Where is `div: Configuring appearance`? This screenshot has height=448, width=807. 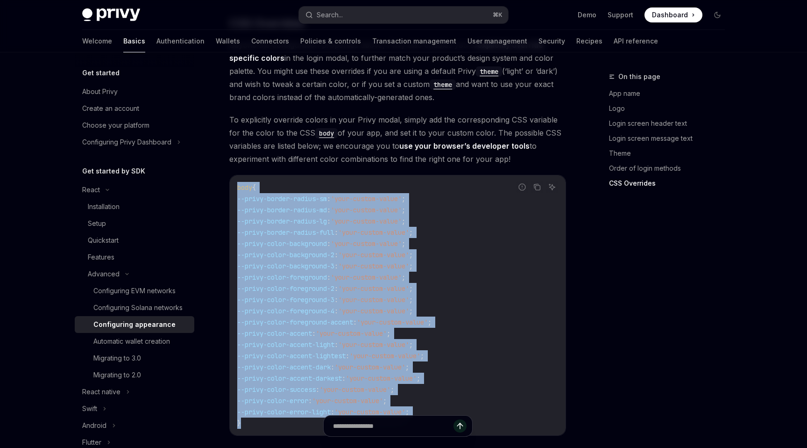
div: Configuring appearance is located at coordinates (135, 324).